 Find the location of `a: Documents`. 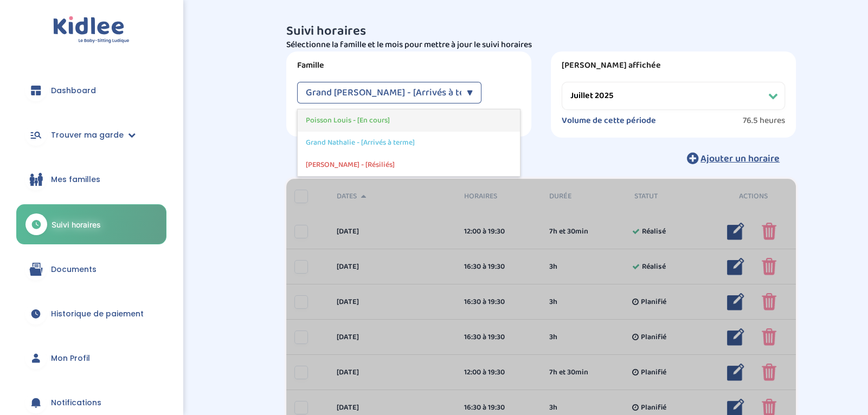

a: Documents is located at coordinates (91, 269).